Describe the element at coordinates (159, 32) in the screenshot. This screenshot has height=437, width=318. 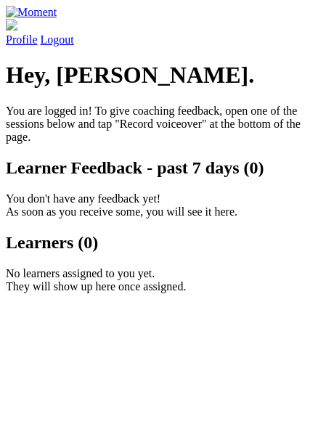
I see `a: Profile` at that location.